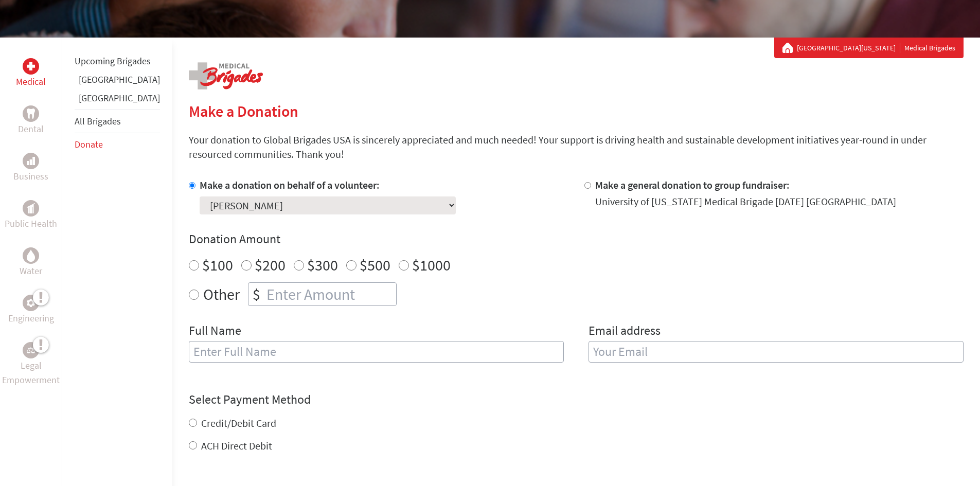 The height and width of the screenshot is (486, 980). What do you see at coordinates (31, 263) in the screenshot?
I see `a: WaterWater` at bounding box center [31, 263].